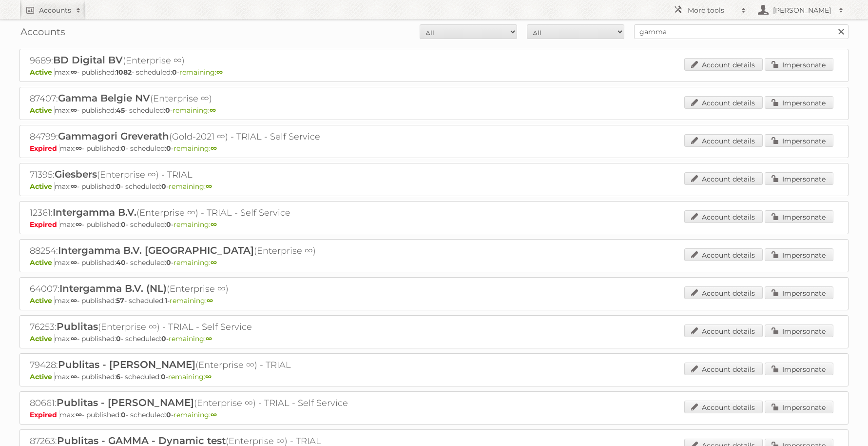  What do you see at coordinates (120, 110) in the screenshot?
I see `strong: 45` at bounding box center [120, 110].